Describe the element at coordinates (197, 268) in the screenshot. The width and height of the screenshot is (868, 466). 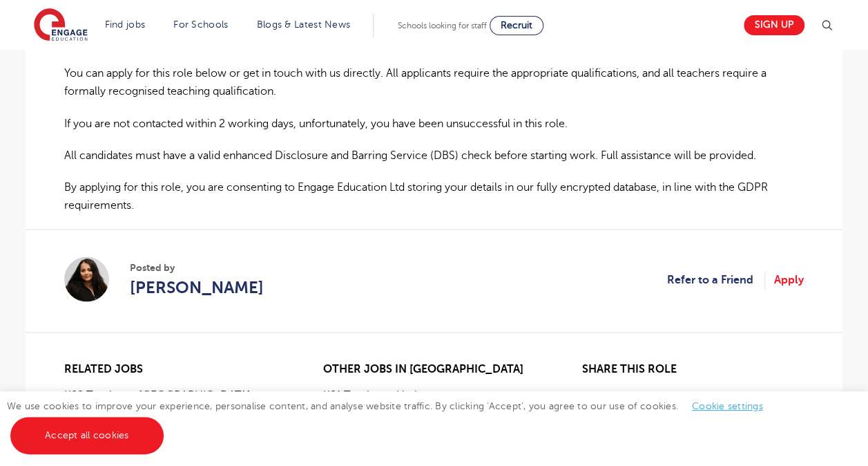
I see `span: Posted by` at that location.